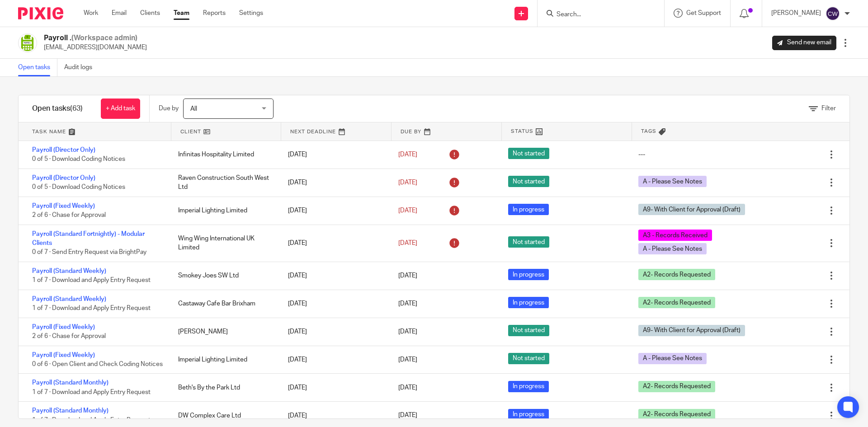  I want to click on input: Search, so click(596, 15).